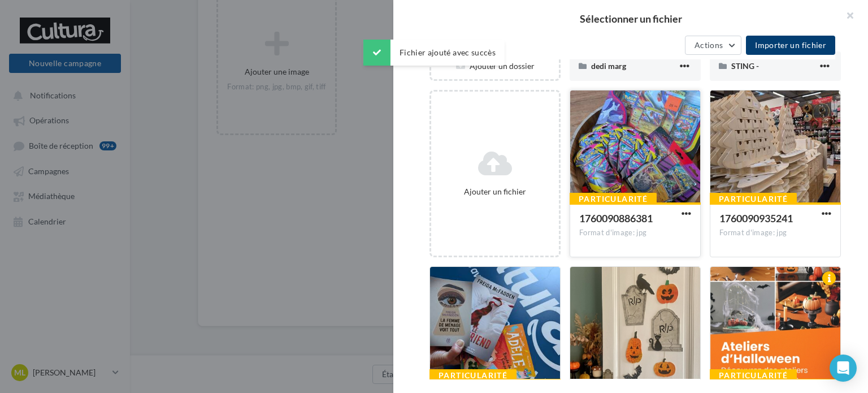 This screenshot has height=393, width=868. Describe the element at coordinates (495, 191) in the screenshot. I see `div: Ajouter un fichier` at that location.